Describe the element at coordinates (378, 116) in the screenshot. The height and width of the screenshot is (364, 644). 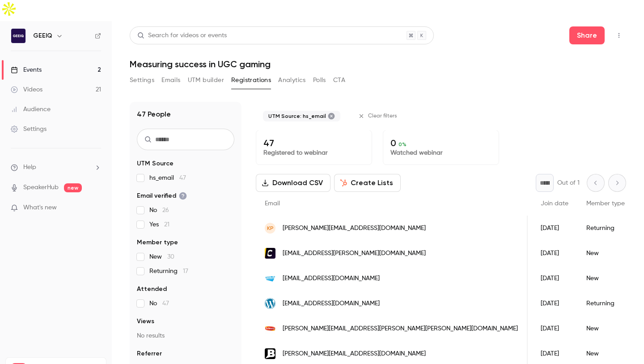
I see `button: Clear filters` at that location.